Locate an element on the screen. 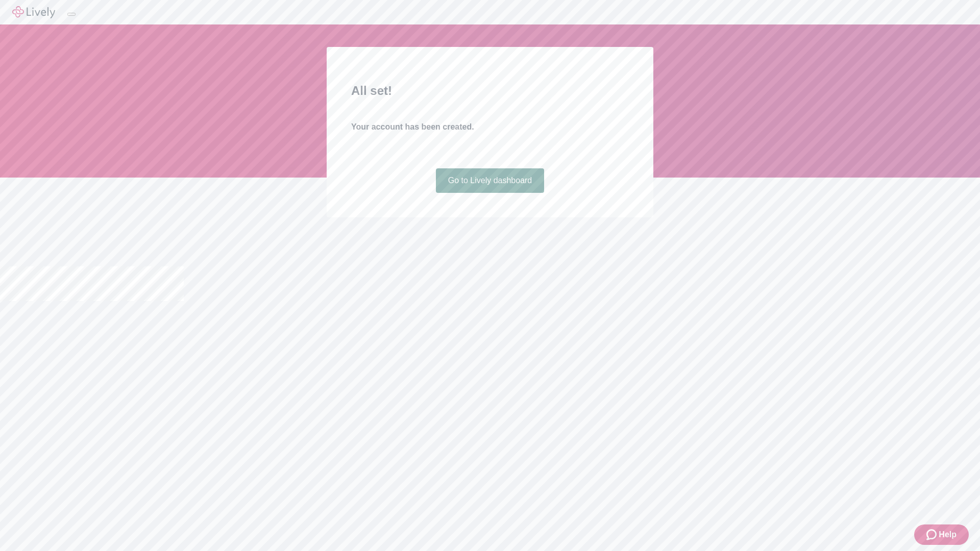  a: Go to Lively dashboard is located at coordinates (490, 181).